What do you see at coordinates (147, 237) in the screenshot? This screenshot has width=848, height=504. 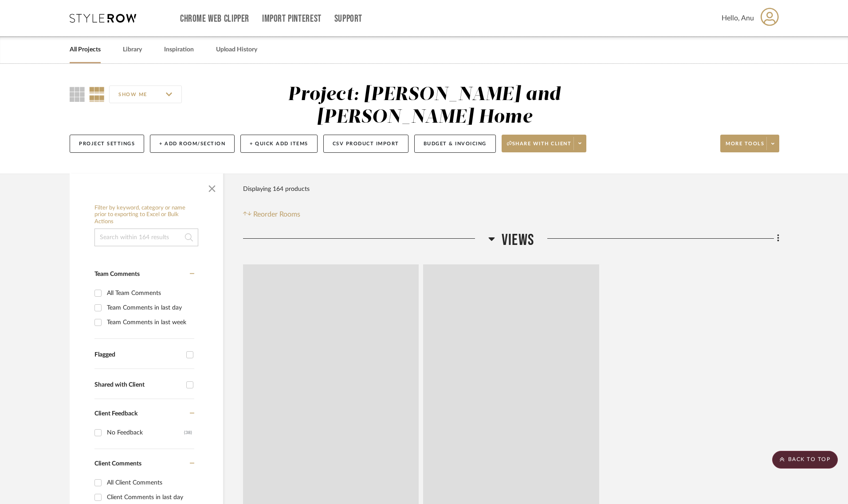 I see `input: Search within 164 results` at bounding box center [147, 237].